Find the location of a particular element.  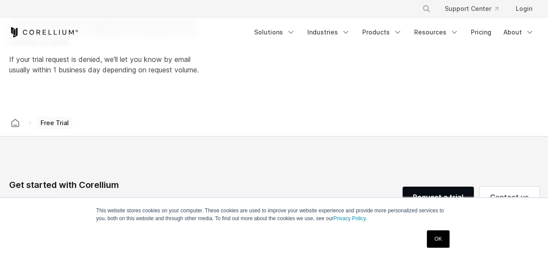

a: Products is located at coordinates (382, 32).